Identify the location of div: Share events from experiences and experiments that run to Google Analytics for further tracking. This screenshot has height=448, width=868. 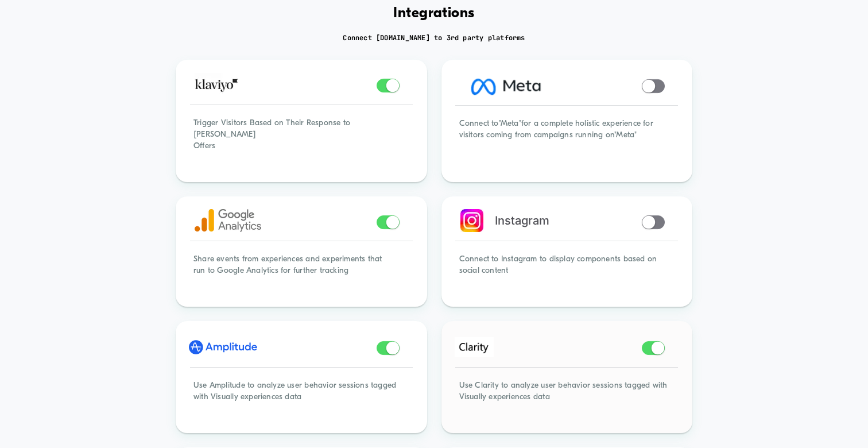
(302, 272).